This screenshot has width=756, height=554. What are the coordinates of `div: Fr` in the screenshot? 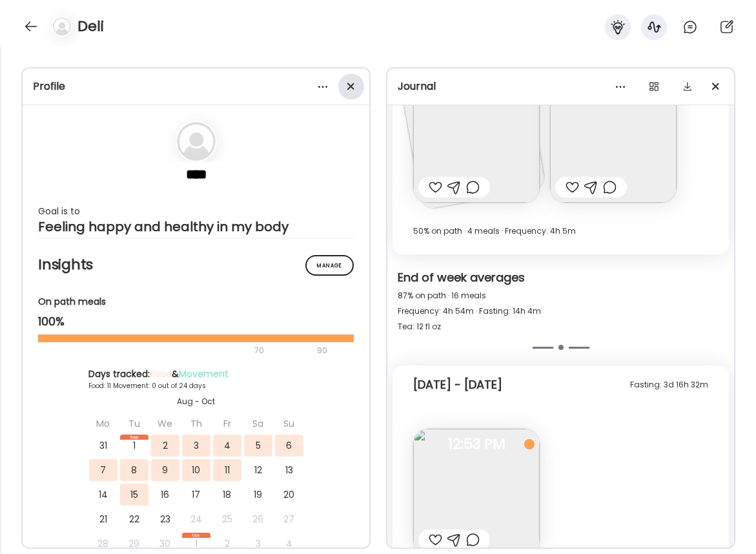 It's located at (228, 424).